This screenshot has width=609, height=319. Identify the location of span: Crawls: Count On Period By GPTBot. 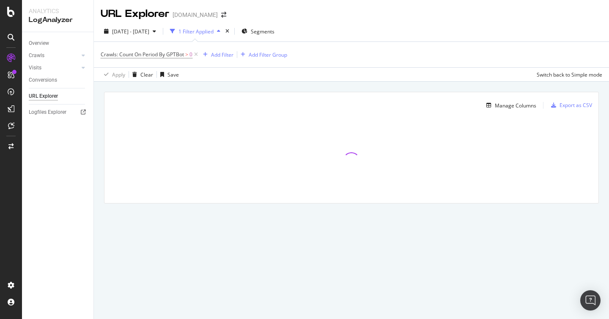
(142, 54).